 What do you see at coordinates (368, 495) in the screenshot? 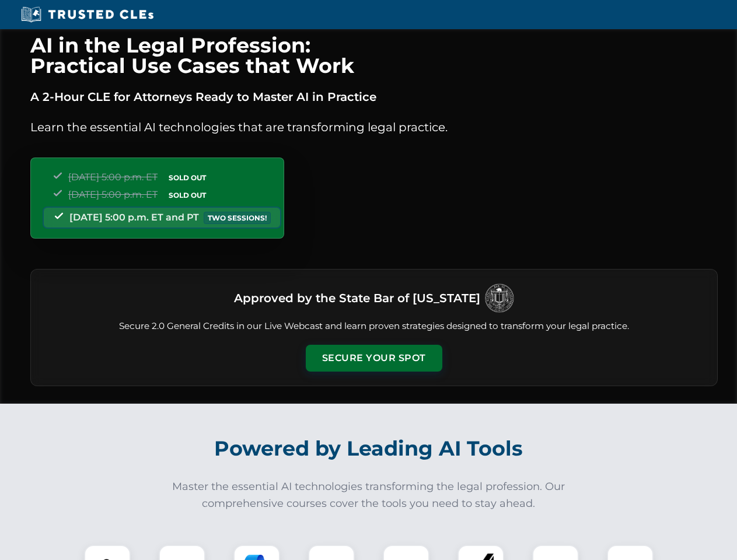
I see `p: Master the essential AI technologies transforming the legal profession. Our comprehensive courses...` at bounding box center [368, 495].